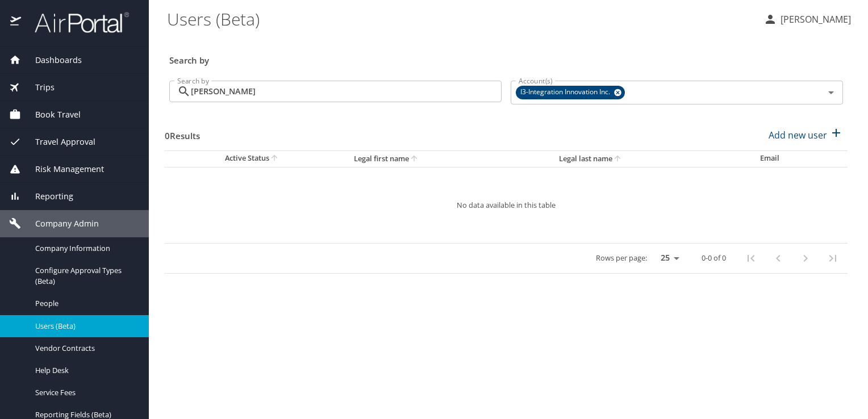  Describe the element at coordinates (621, 258) in the screenshot. I see `p: Rows per page:` at that location.